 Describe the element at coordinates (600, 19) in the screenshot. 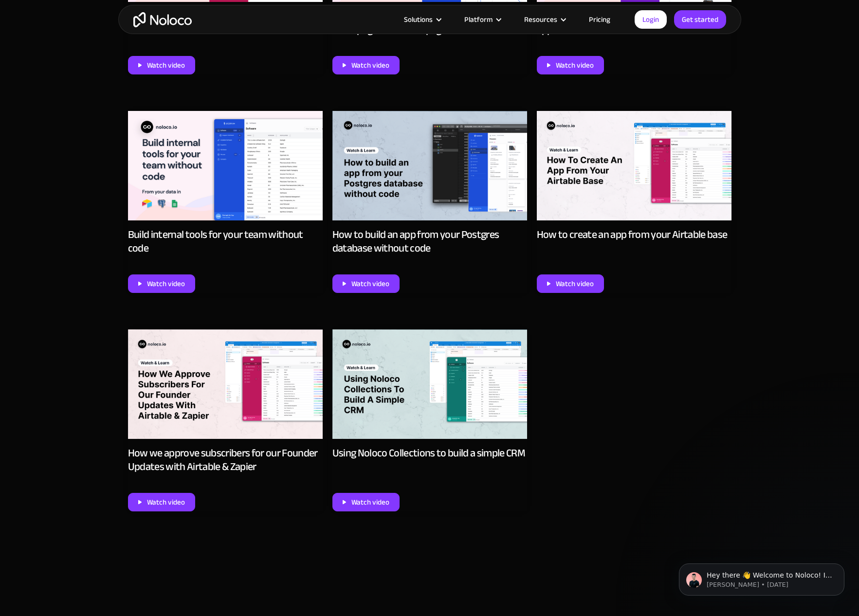

I see `a: Pricing` at that location.